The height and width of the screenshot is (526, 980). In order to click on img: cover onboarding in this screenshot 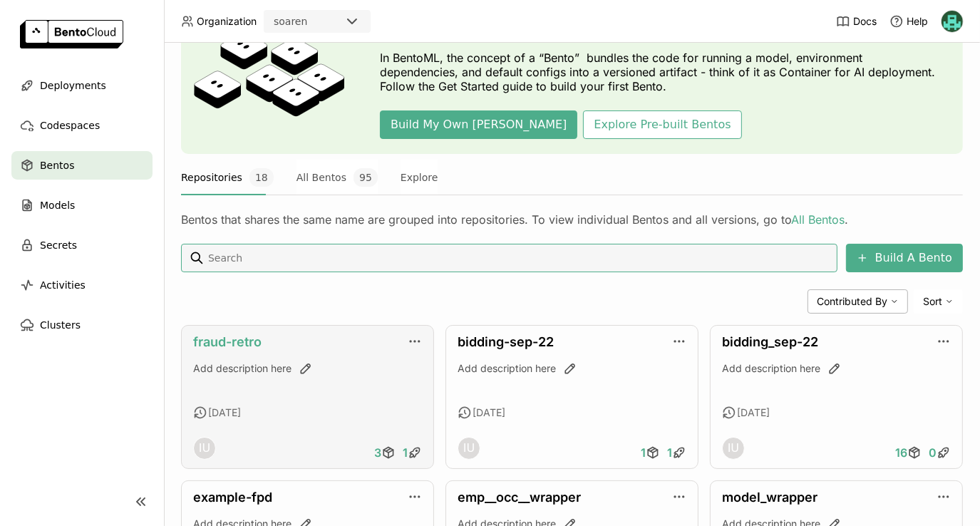, I will do `click(269, 78)`.